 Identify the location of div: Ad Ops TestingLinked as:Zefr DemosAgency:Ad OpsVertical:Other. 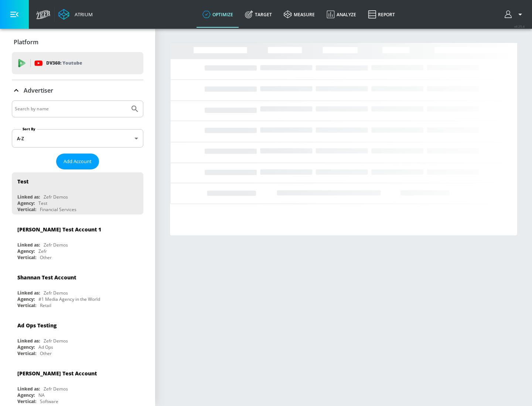
(77, 337).